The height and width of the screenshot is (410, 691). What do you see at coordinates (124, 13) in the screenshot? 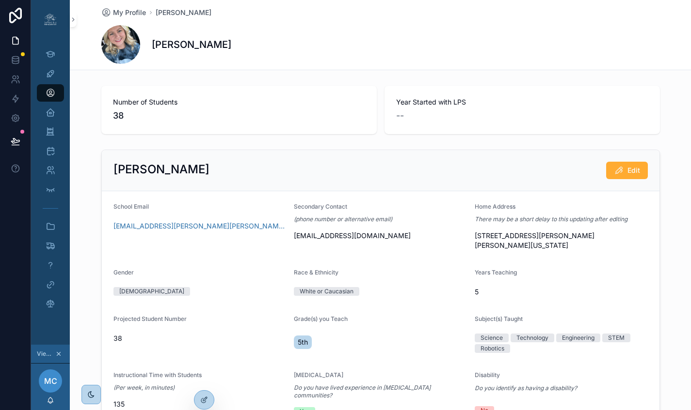
I see `a: My Profile` at bounding box center [124, 13].